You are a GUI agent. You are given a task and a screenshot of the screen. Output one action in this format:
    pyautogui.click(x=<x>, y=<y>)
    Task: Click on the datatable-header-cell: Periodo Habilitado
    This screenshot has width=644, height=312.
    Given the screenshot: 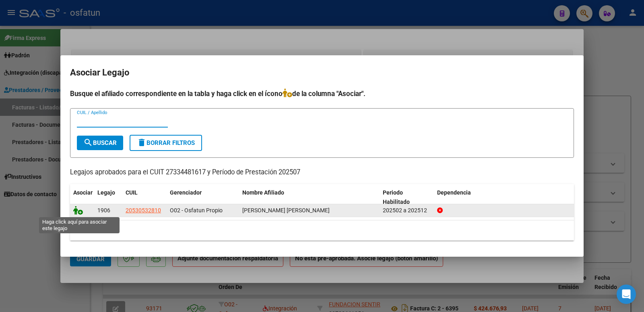 What is the action you would take?
    pyautogui.click(x=407, y=197)
    